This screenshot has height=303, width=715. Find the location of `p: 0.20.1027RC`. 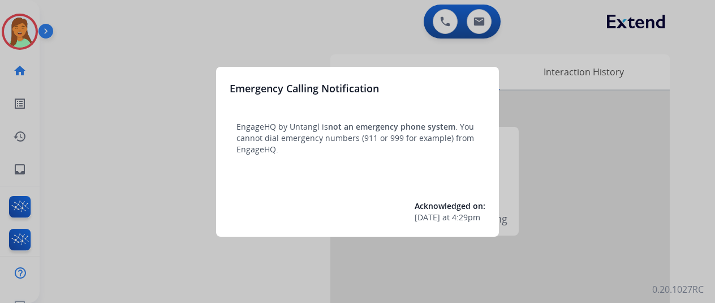

p: 0.20.1027RC is located at coordinates (678, 289).